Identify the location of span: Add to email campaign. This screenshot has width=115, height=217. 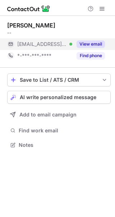
(48, 114).